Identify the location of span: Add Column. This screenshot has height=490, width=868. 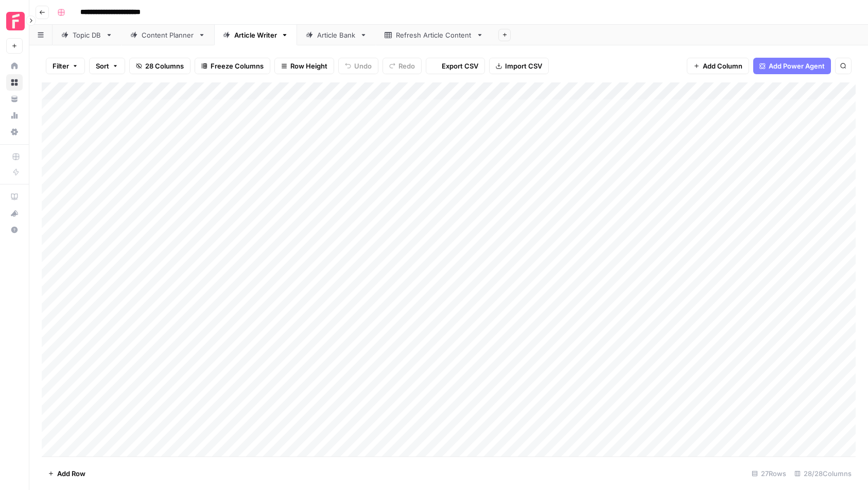
(722, 66).